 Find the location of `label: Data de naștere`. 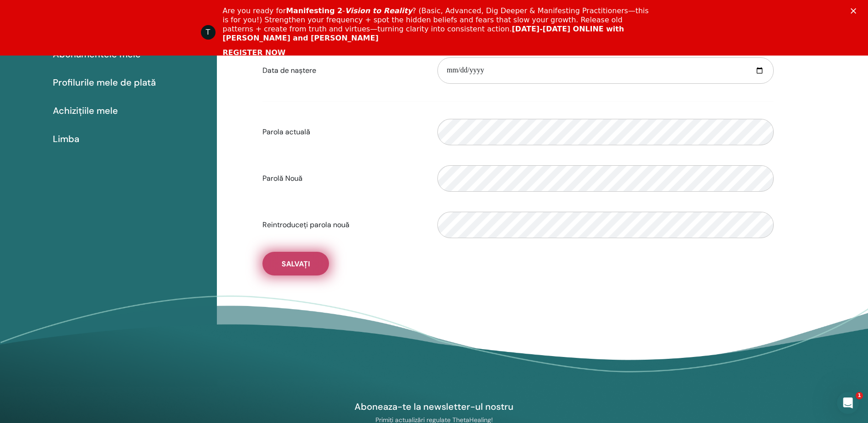

label: Data de naștere is located at coordinates (343, 71).